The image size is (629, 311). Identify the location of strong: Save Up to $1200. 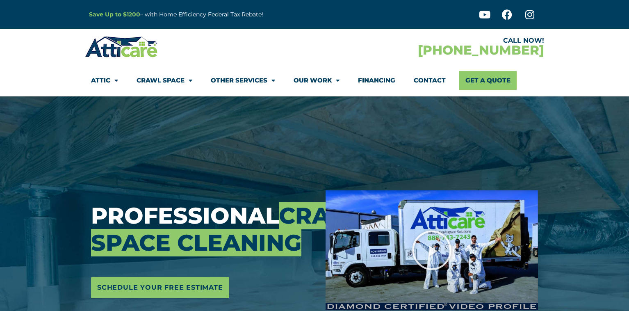
(114, 14).